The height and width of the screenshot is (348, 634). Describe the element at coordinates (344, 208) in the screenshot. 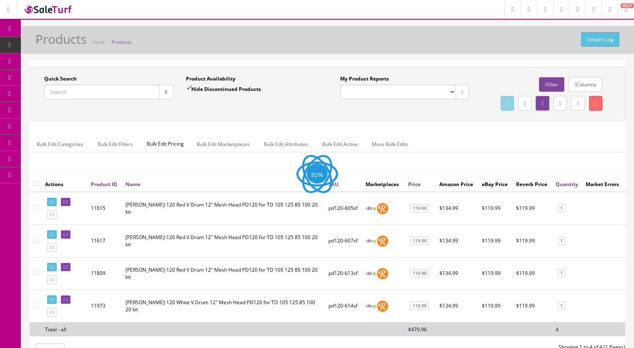

I see `td: pd120-605sf` at that location.